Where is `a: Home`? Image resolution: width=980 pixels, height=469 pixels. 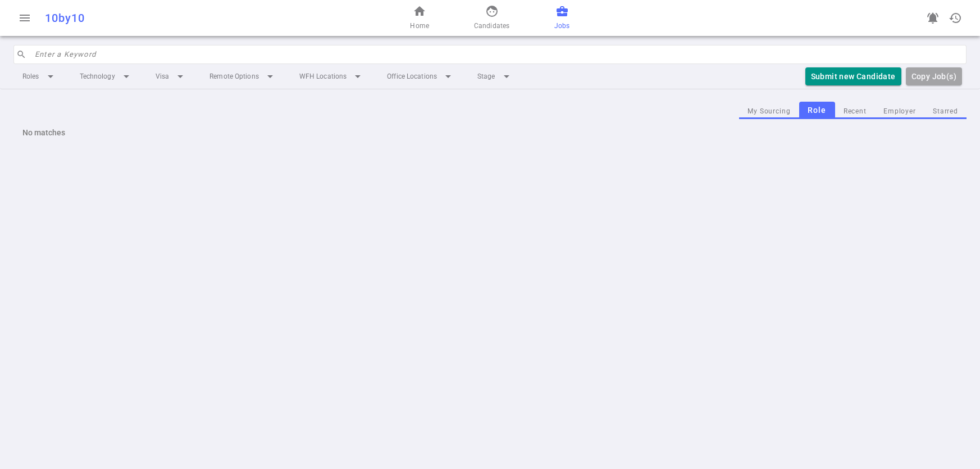
a: Home is located at coordinates (419, 18).